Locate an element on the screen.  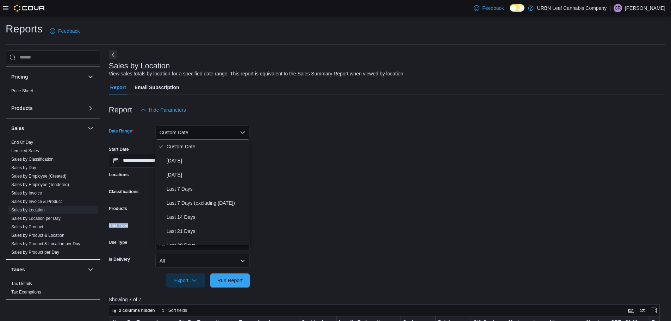
span: Sales by Product per Day is located at coordinates (35, 252).